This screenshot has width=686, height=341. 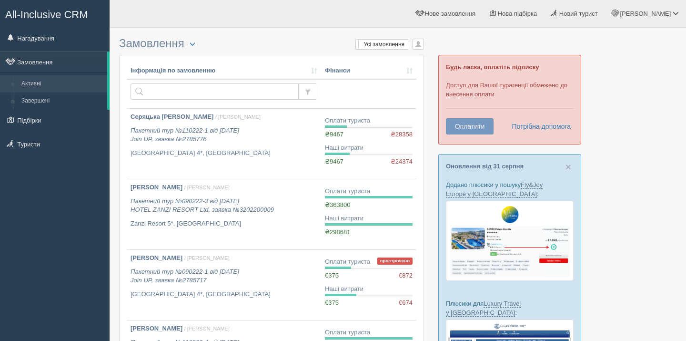 What do you see at coordinates (62, 101) in the screenshot?
I see `a: Завершені` at bounding box center [62, 101].